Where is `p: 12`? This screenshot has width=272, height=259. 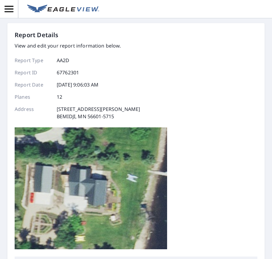 p: 12 is located at coordinates (59, 97).